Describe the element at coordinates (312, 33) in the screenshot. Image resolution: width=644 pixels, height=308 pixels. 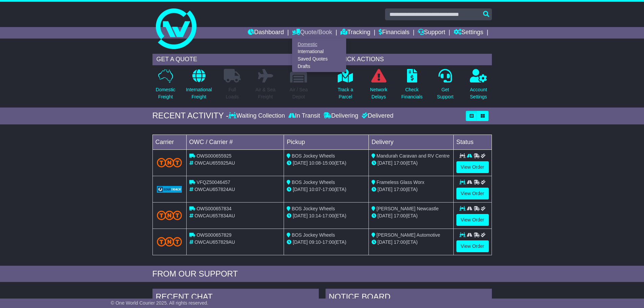
I see `a: Quote/Book` at that location.